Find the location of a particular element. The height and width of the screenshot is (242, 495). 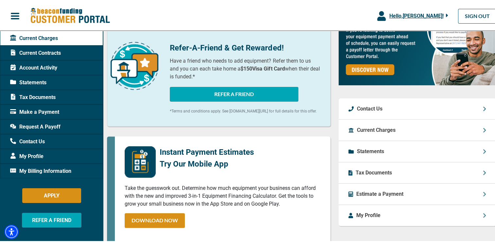

p: Have a friend who needs to add equipment? Refer them to us and you can each take home a when thei... is located at coordinates (245, 67).